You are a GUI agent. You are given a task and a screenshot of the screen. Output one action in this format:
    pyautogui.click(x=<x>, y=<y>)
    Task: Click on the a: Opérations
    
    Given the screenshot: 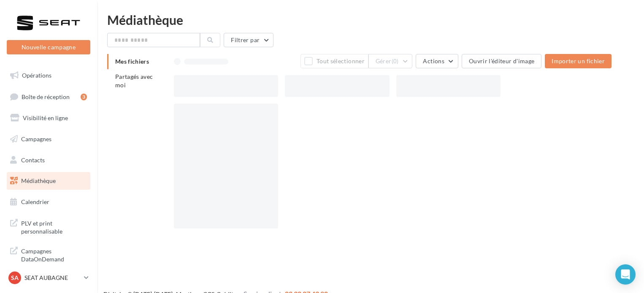 What is the action you would take?
    pyautogui.click(x=49, y=76)
    